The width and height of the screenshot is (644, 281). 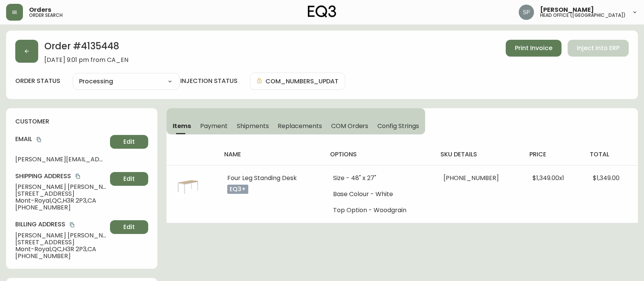 What do you see at coordinates (554, 155) in the screenshot?
I see `h4: price` at bounding box center [554, 155].